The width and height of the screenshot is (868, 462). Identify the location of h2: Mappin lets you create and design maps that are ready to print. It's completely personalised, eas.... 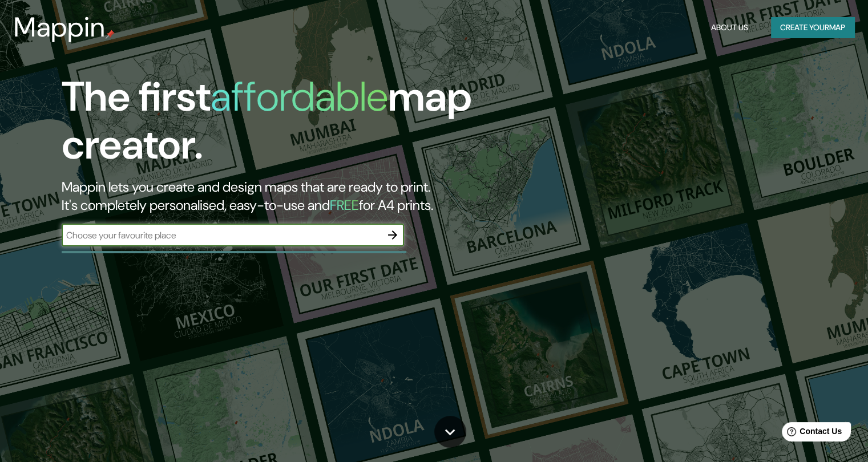
(279, 196).